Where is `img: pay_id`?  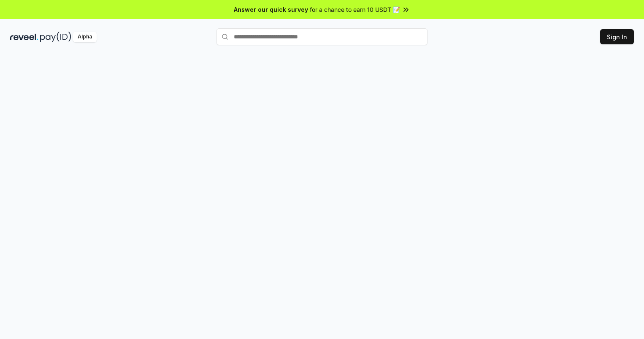
img: pay_id is located at coordinates (56, 37).